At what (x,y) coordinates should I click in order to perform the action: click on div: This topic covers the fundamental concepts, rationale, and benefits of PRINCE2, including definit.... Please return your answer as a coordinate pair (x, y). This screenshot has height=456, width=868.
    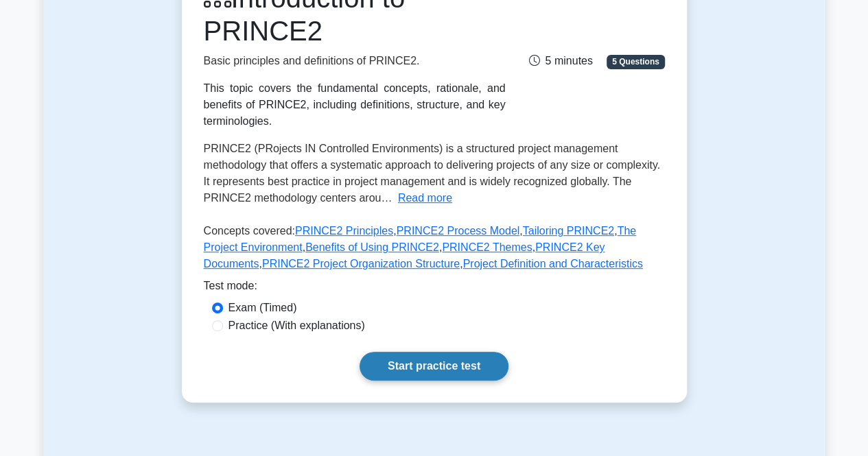
    Looking at the image, I should click on (355, 105).